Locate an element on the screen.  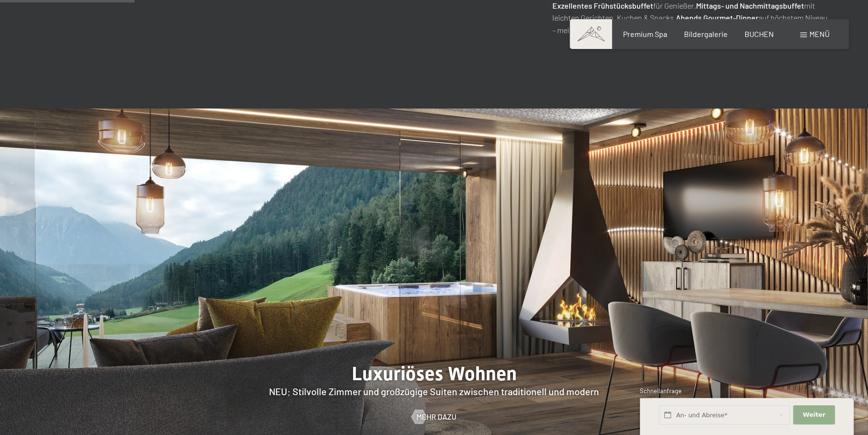
strong: Exzellentes Frühstücksbuffet is located at coordinates (602, 5).